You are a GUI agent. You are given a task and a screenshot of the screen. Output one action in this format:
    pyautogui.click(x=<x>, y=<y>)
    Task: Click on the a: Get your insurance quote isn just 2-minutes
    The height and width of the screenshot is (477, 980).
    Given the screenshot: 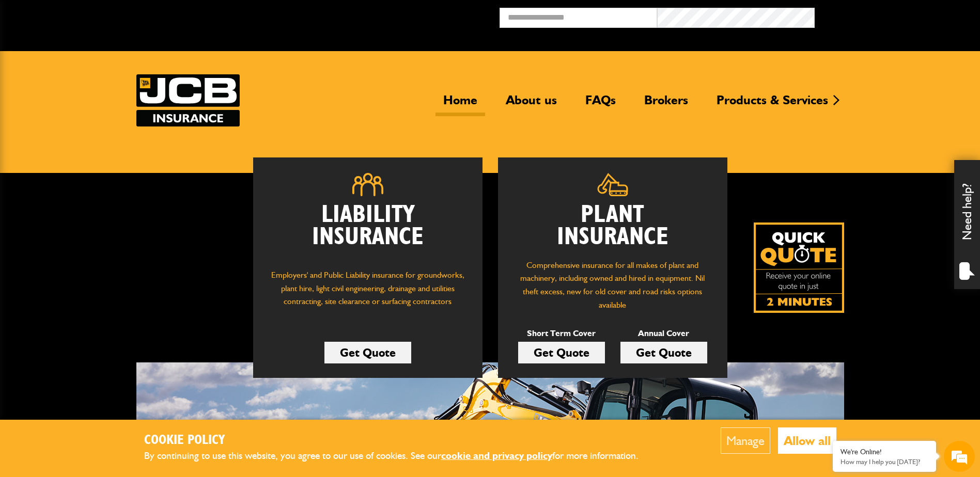 What is the action you would take?
    pyautogui.click(x=798, y=268)
    